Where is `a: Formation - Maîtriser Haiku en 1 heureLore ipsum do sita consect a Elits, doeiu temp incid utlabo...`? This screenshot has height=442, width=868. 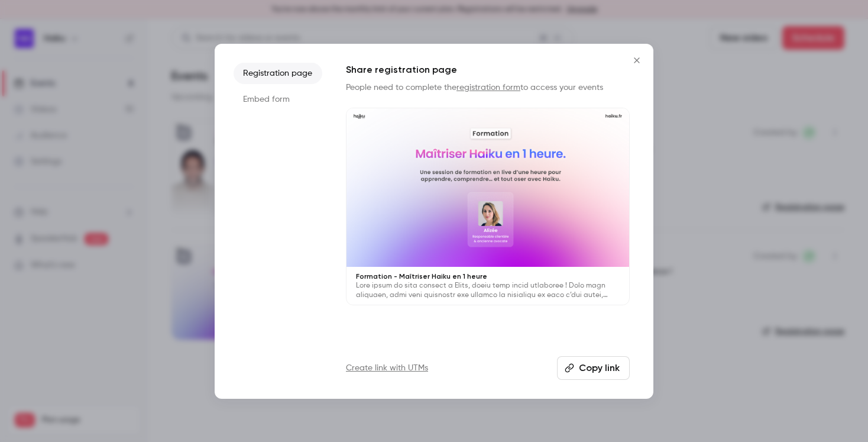
a: Formation - Maîtriser Haiku en 1 heureLore ipsum do sita consect a Elits, doeiu temp incid utlabo... is located at coordinates (488, 207).